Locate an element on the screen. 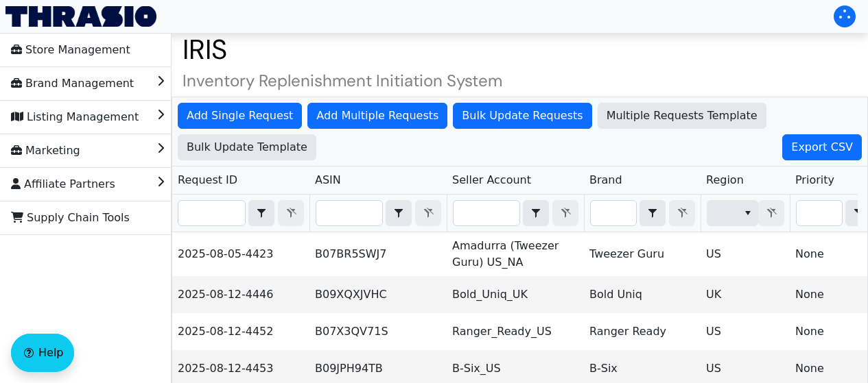  td: Tweezer Guru is located at coordinates (642, 255).